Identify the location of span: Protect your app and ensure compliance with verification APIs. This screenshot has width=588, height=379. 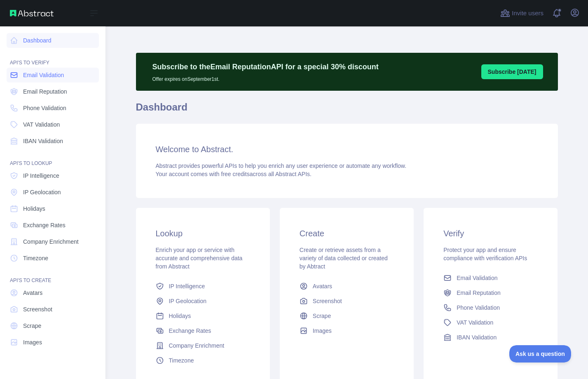
(485, 254).